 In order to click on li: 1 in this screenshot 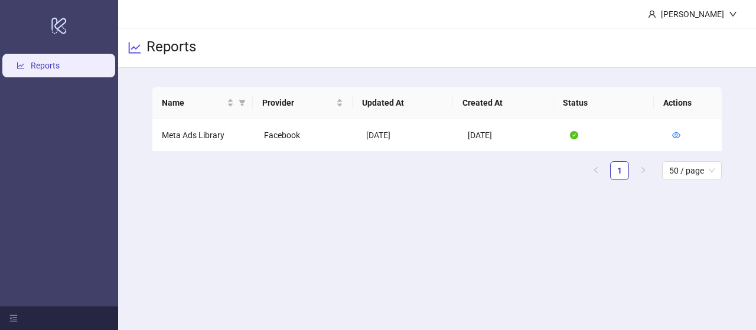, I will do `click(620, 171)`.